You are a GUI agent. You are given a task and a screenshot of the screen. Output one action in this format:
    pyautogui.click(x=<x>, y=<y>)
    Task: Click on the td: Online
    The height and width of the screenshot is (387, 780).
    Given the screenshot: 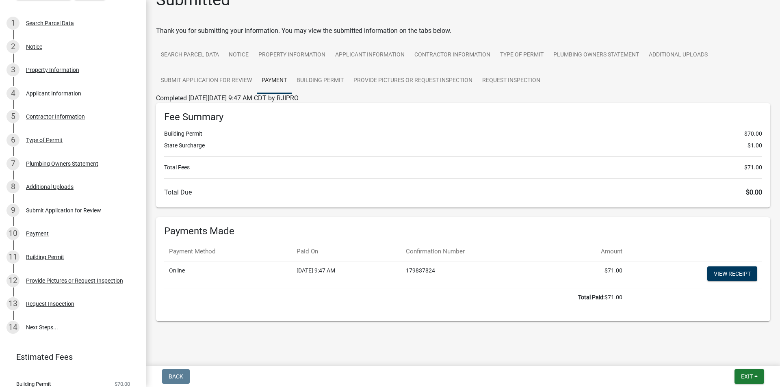 What is the action you would take?
    pyautogui.click(x=228, y=275)
    